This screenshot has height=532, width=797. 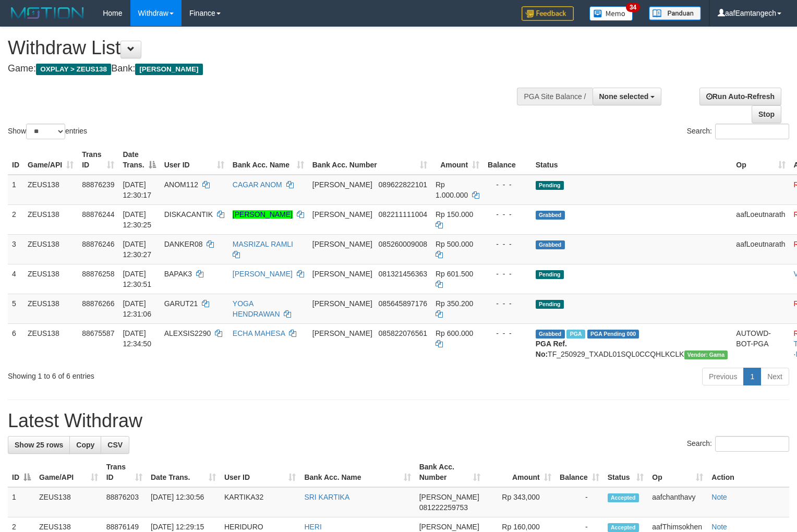 What do you see at coordinates (402, 334) in the screenshot?
I see `span: Copy 085822076561 to clipboard` at bounding box center [402, 334].